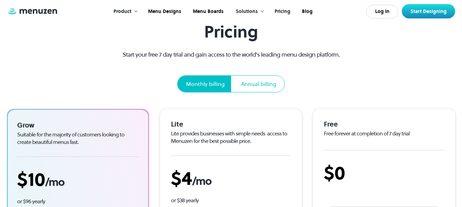  Describe the element at coordinates (231, 137) in the screenshot. I see `div: Lite provides businesses with simple needs access to Menuzen for the best possible price.` at that location.